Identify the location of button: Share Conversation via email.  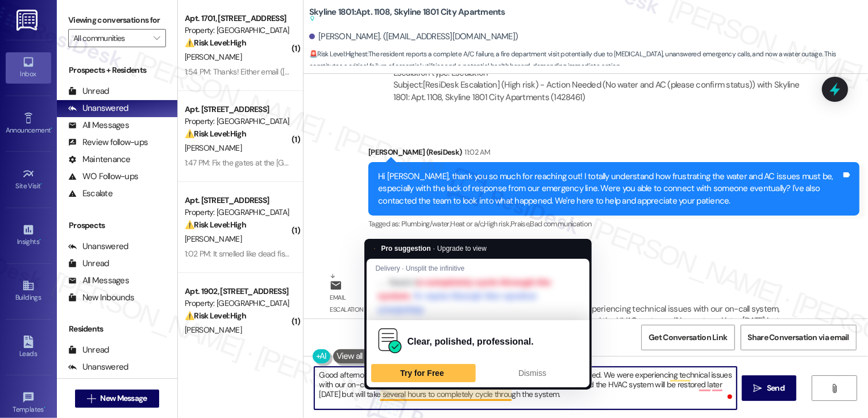
(799, 338).